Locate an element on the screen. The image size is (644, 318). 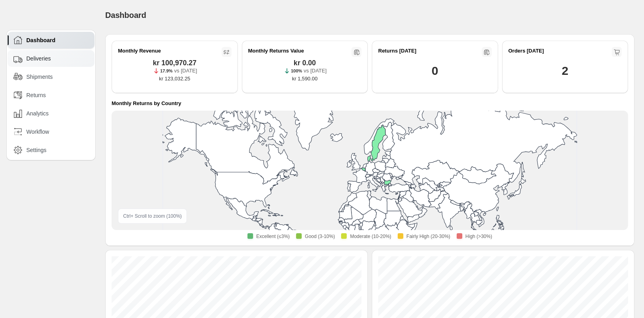
span: Fairly High (20-30%) is located at coordinates (428, 237).